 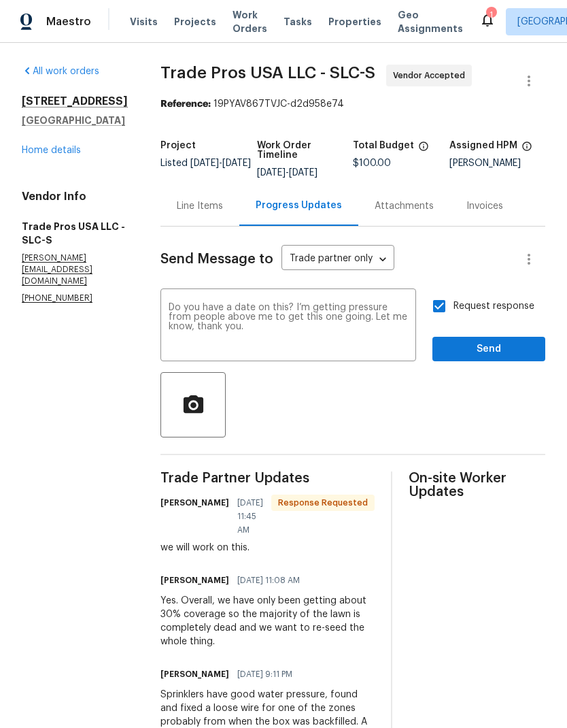 What do you see at coordinates (306, 150) in the screenshot?
I see `h5: Work Order Timeline` at bounding box center [306, 150].